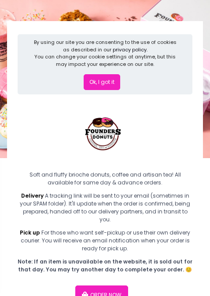 The image size is (210, 296). Describe the element at coordinates (130, 50) in the screenshot. I see `a: privacy policy.` at that location.